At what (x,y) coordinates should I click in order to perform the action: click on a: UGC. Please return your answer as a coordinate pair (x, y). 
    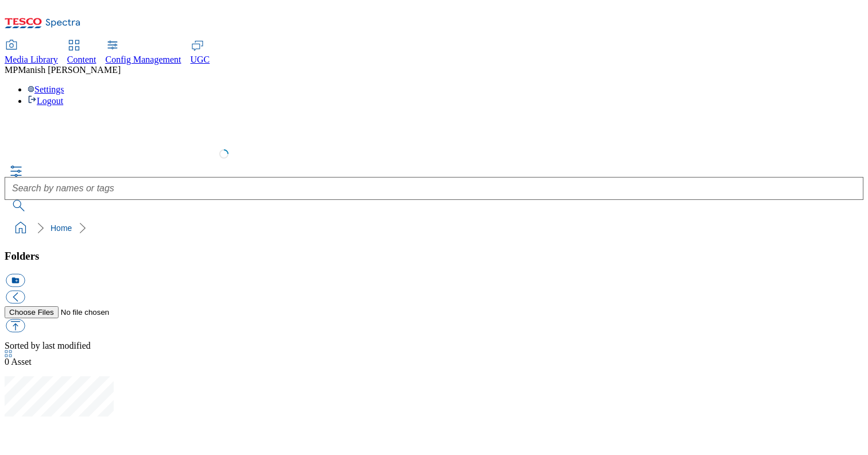
    Looking at the image, I should click on (201, 53).